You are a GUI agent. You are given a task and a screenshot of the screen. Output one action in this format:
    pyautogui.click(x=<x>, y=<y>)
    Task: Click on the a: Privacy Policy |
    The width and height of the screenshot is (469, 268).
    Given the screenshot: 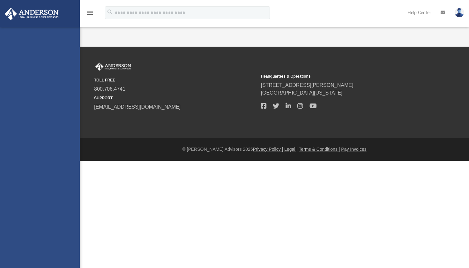 What is the action you would take?
    pyautogui.click(x=268, y=149)
    